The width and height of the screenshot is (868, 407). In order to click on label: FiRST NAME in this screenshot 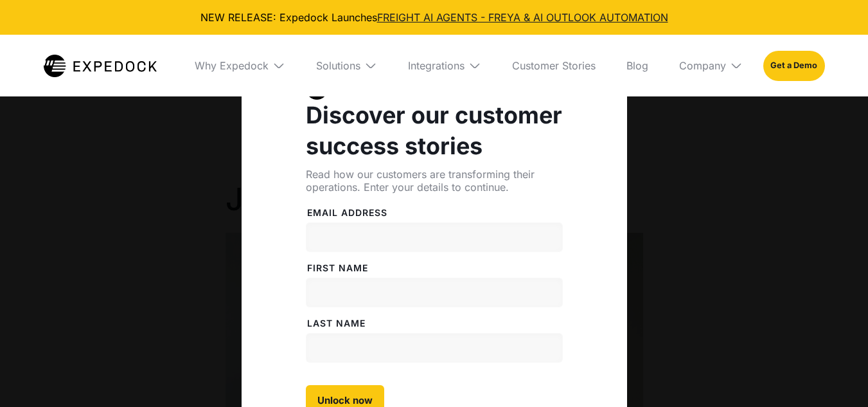, I will do `click(435, 268)`.